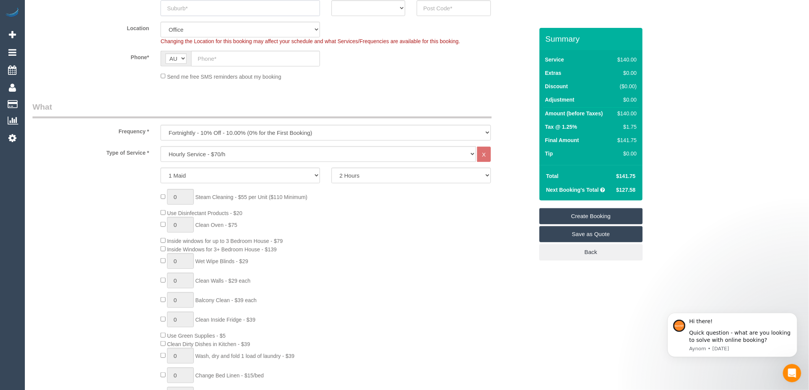 The image size is (809, 390). What do you see at coordinates (91, 130) in the screenshot?
I see `label: Frequency *` at bounding box center [91, 130].